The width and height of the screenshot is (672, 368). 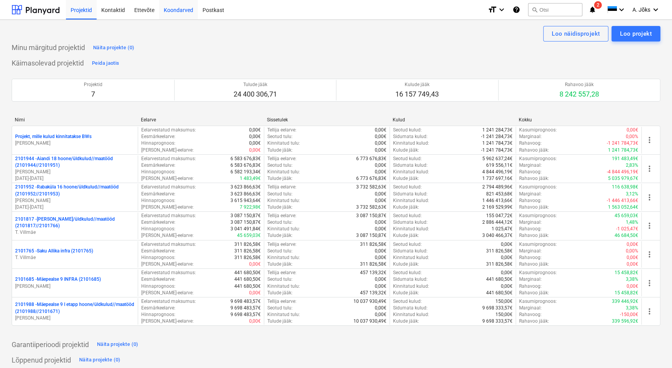 I want to click on p: 457 139,32€, so click(x=373, y=273).